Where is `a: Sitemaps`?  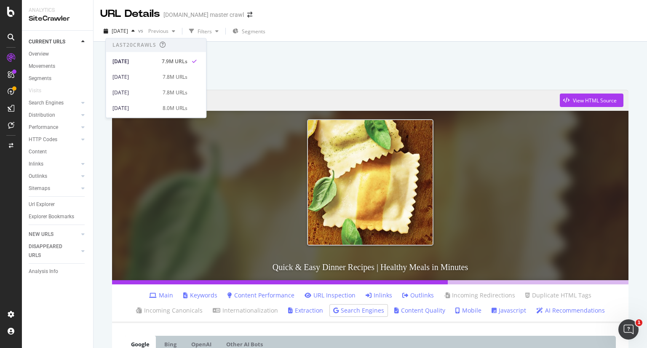 a: Sitemaps is located at coordinates (54, 188).